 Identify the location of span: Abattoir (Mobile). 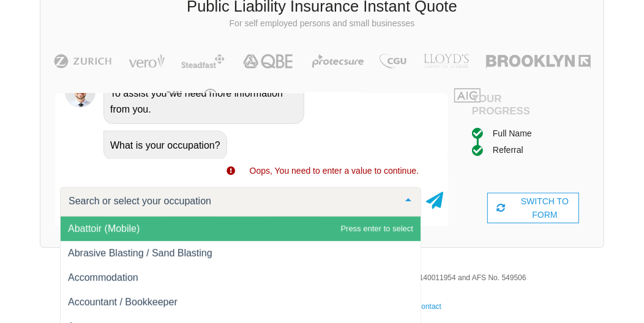
(104, 229).